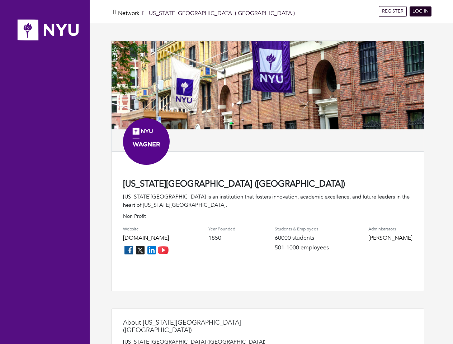 This screenshot has width=453, height=344. Describe the element at coordinates (222, 238) in the screenshot. I see `h4: 1850` at that location.